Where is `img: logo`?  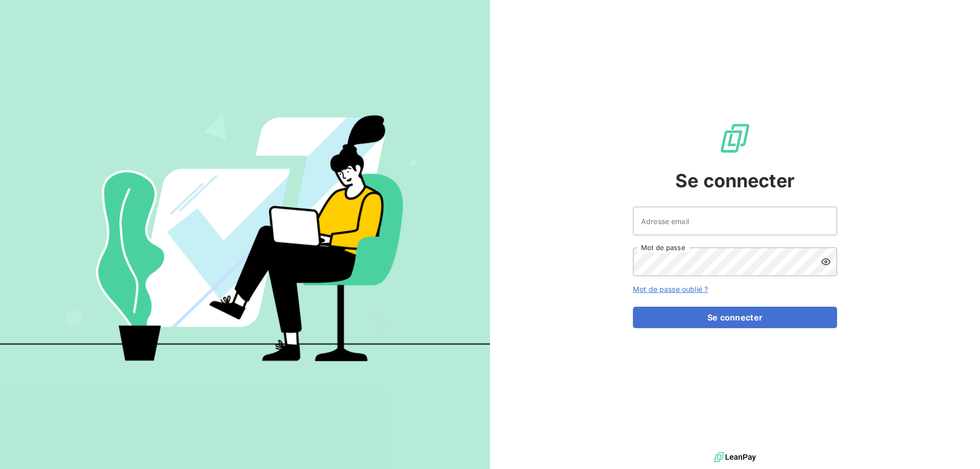
img: logo is located at coordinates (735, 457).